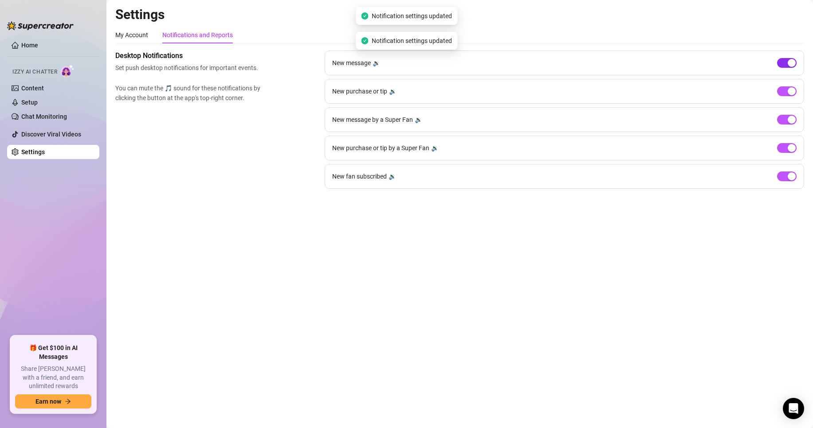  Describe the element at coordinates (40, 26) in the screenshot. I see `img: logo-BBDzfeDw.svg` at that location.